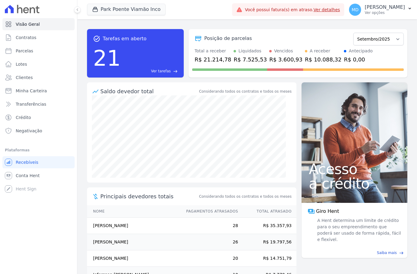 This screenshot has height=274, width=417. What do you see at coordinates (149, 91) in the screenshot?
I see `div: Saldo devedor total` at bounding box center [149, 91].